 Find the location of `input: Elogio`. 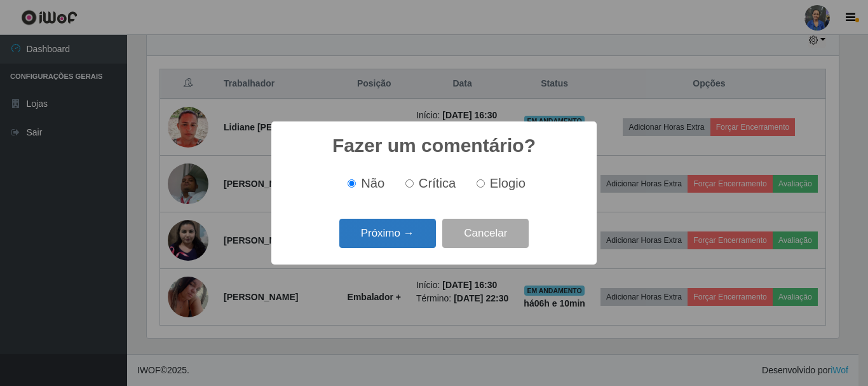

input: Elogio is located at coordinates (481, 183).